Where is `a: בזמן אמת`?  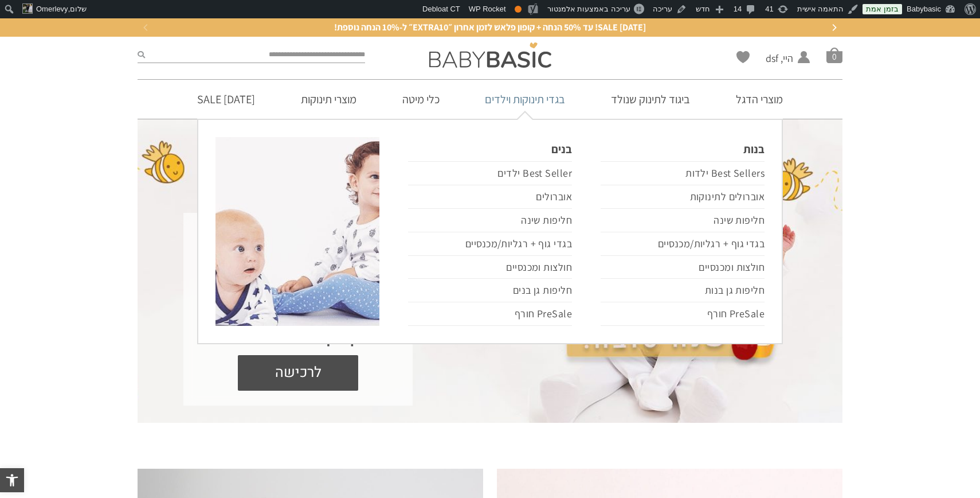
a: בזמן אמת is located at coordinates (882, 9).